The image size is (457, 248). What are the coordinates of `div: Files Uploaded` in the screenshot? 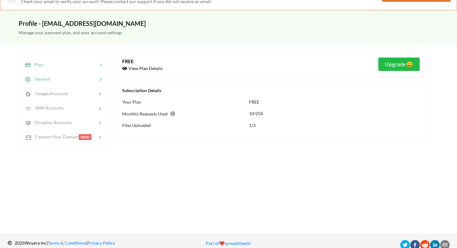 It's located at (182, 125).